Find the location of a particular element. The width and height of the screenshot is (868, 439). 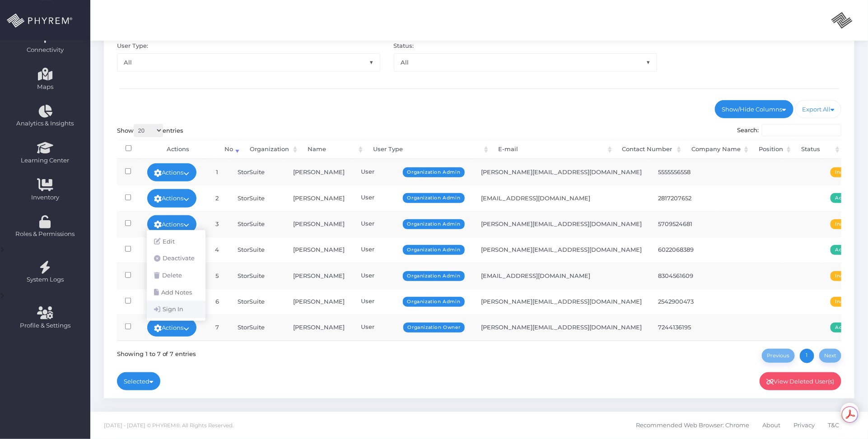

td: 2817207652 is located at coordinates (683, 197).